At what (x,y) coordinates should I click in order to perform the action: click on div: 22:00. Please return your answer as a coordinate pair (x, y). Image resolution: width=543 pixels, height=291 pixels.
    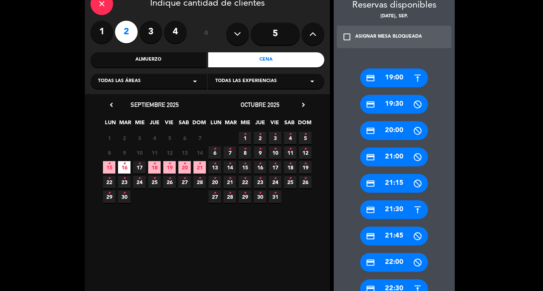
    Looking at the image, I should click on (394, 263).